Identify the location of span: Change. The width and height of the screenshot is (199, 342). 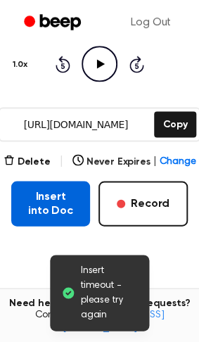
(177, 161).